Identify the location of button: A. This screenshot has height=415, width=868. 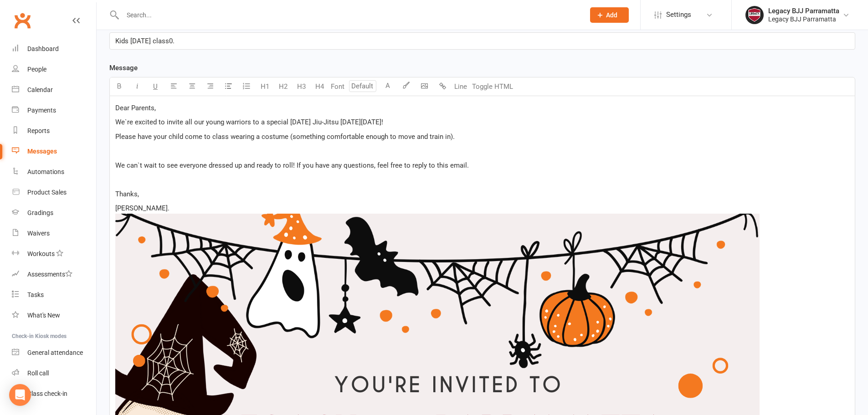
(388, 87).